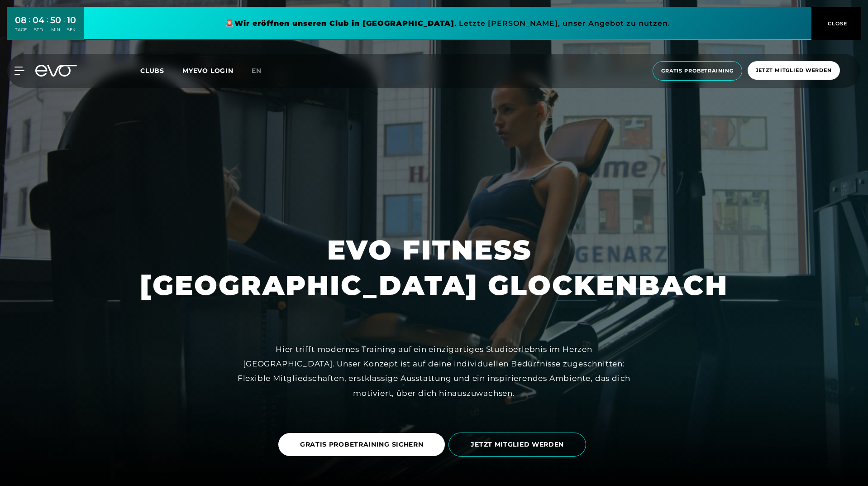  I want to click on div: 10, so click(72, 20).